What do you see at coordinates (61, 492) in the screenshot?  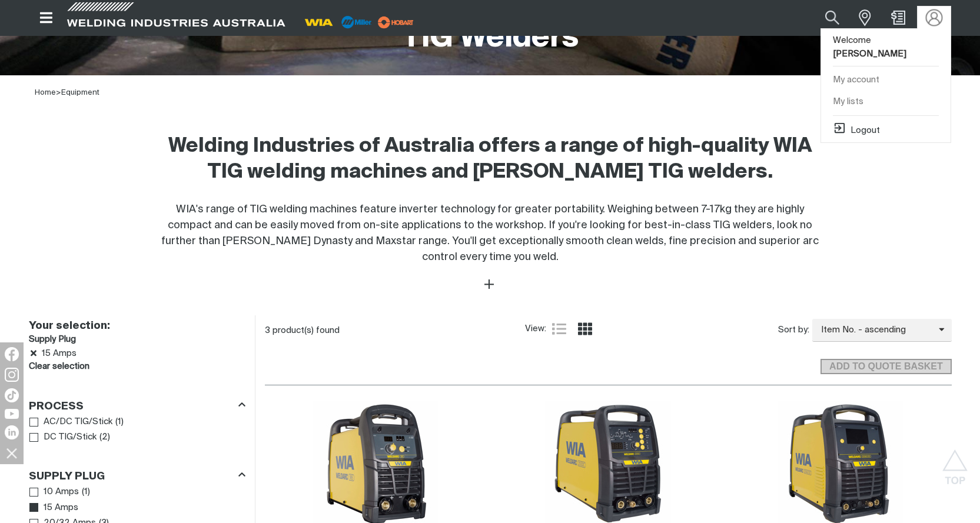 I see `span: 10 Amps` at bounding box center [61, 492].